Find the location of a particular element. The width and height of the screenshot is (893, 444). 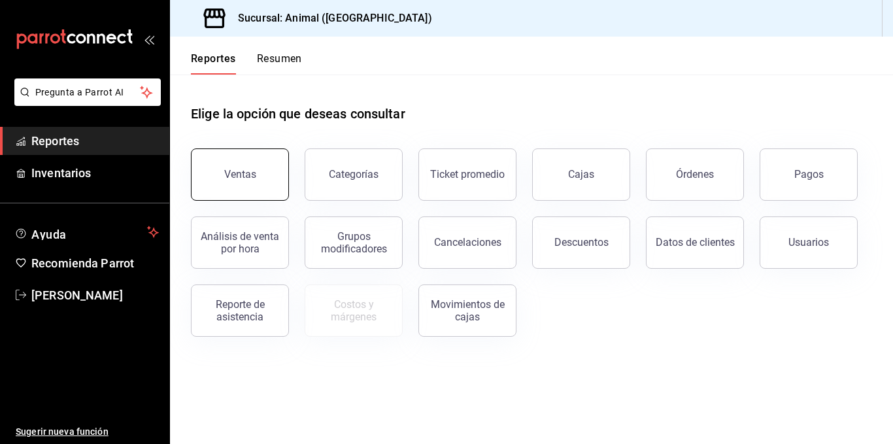

a: Pregunta a Parrot AI is located at coordinates (85, 101).